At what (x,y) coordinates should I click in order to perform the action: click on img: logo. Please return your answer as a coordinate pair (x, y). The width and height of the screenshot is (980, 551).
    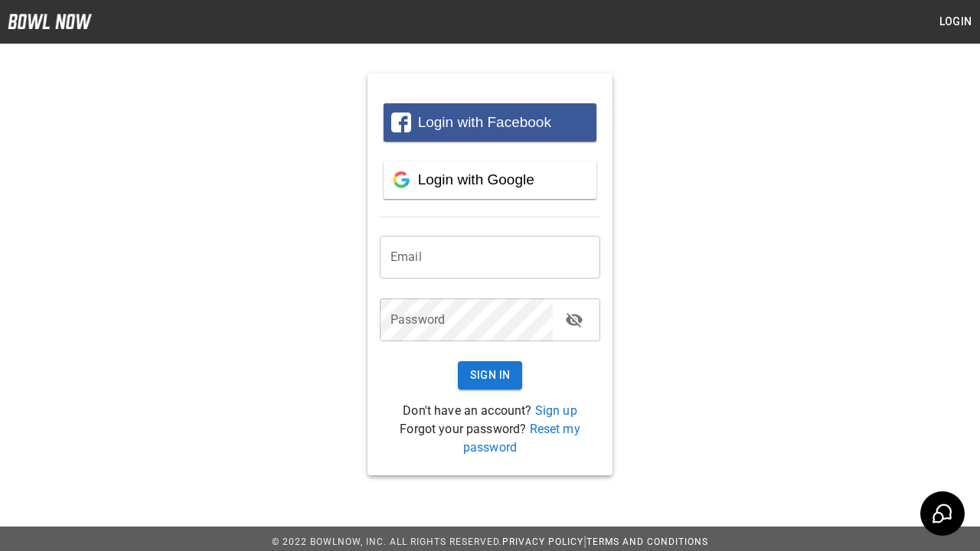
    Looking at the image, I should click on (50, 22).